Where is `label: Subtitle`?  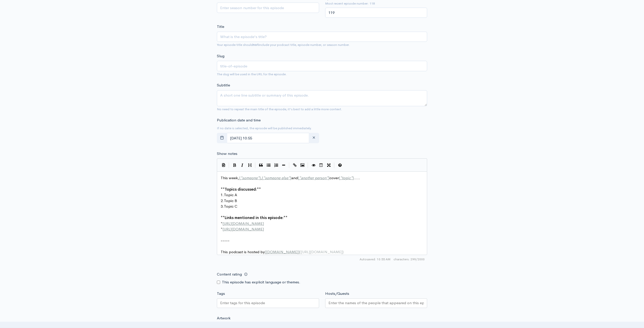 label: Subtitle is located at coordinates (223, 85).